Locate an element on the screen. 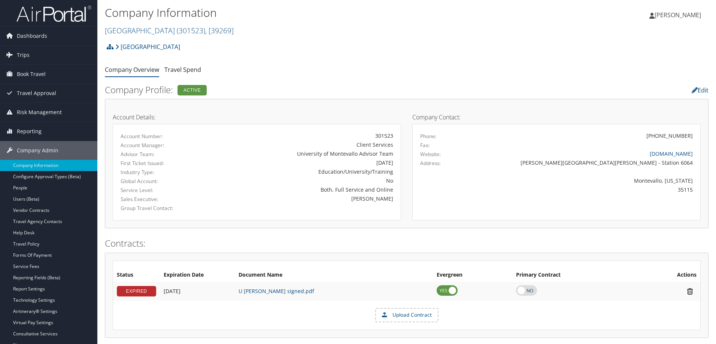 This screenshot has height=344, width=716. i: Remove Contract is located at coordinates (690, 292).